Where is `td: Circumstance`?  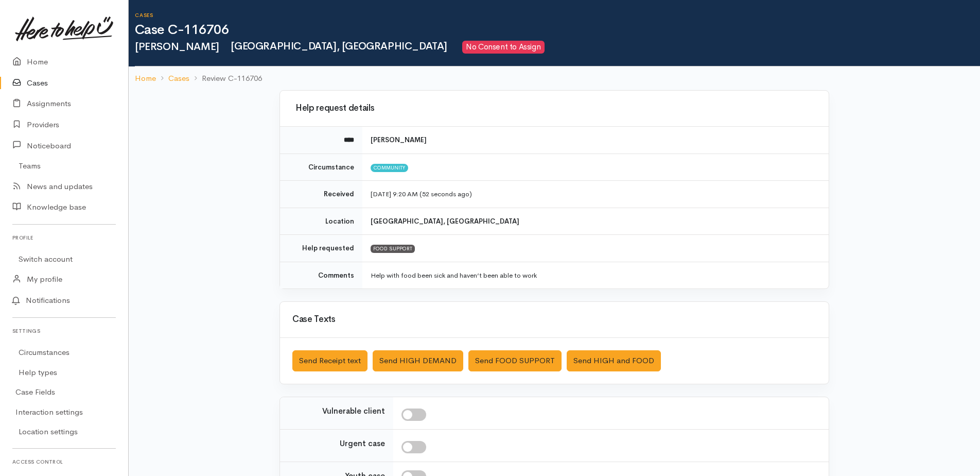
td: Circumstance is located at coordinates (321, 167).